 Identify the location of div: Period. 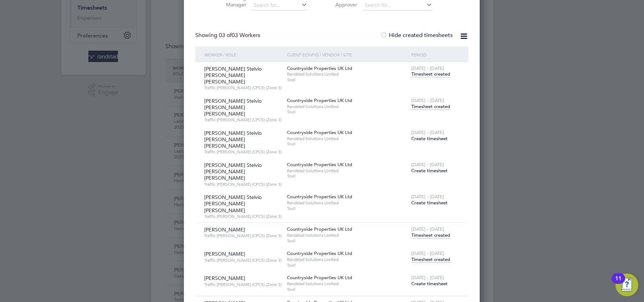
(435, 54).